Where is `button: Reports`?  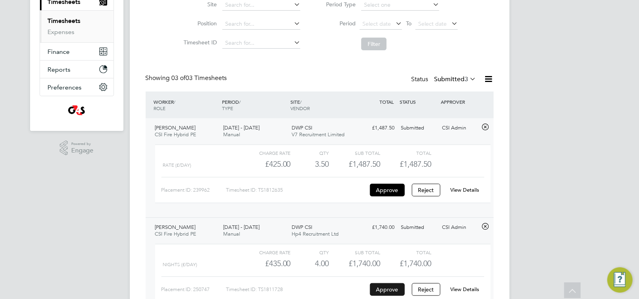 button: Reports is located at coordinates (77, 69).